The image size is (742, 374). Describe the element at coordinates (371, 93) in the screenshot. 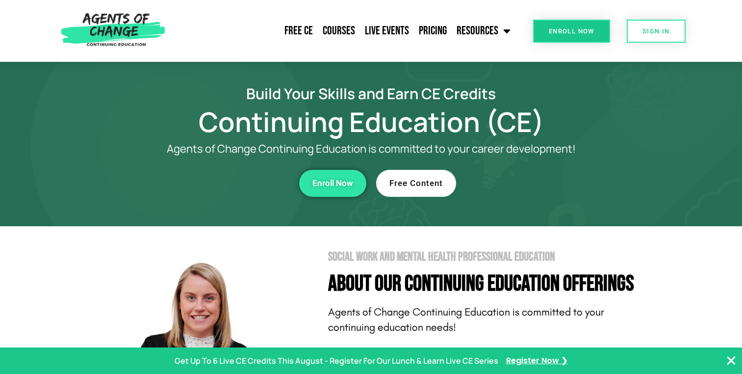

I see `h2: Build Your Skills and Earn CE Credits` at that location.